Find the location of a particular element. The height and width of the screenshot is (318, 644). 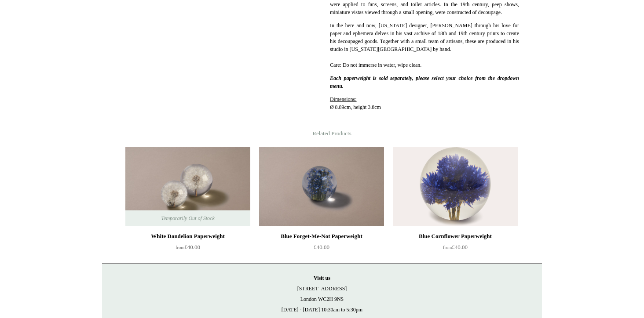

em: Each paperweight is sold separately, please select your choice from the dropdown menu. is located at coordinates (424, 82).